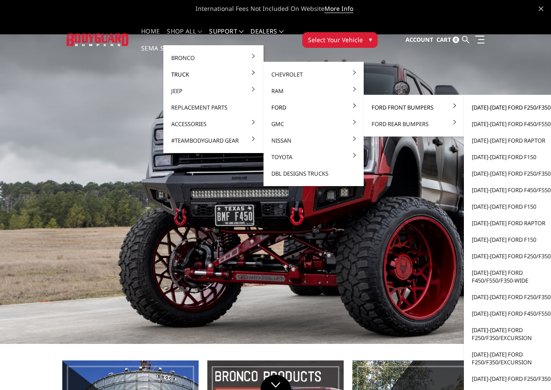  I want to click on a: Home, so click(150, 37).